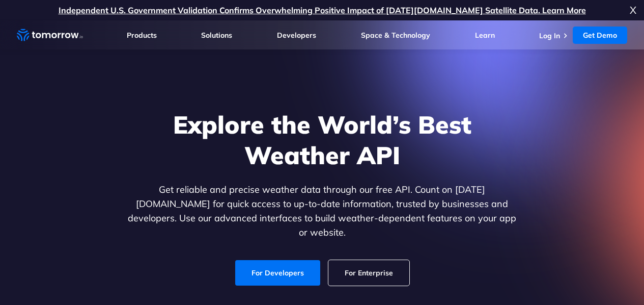  Describe the element at coordinates (297, 35) in the screenshot. I see `a: Developers` at that location.